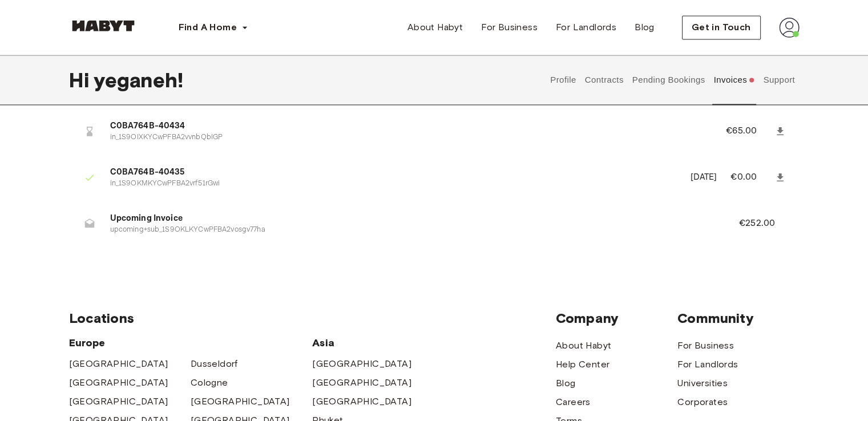 The height and width of the screenshot is (421, 868). I want to click on img: Habyt, so click(103, 25).